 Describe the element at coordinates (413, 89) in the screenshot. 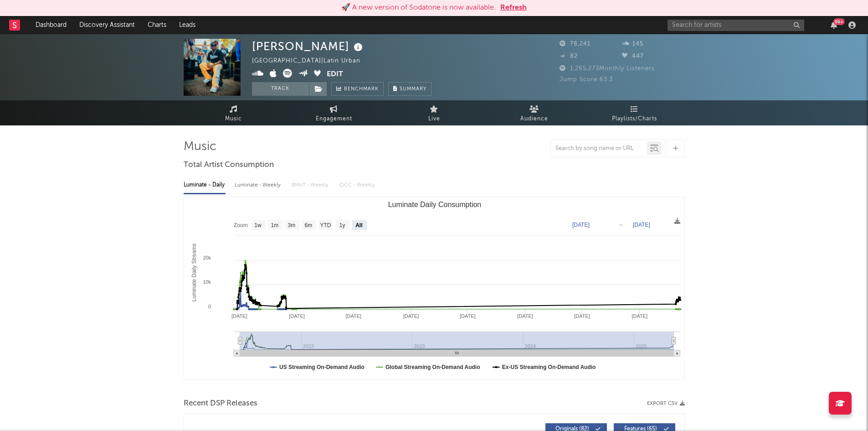

I see `span: Summary` at that location.